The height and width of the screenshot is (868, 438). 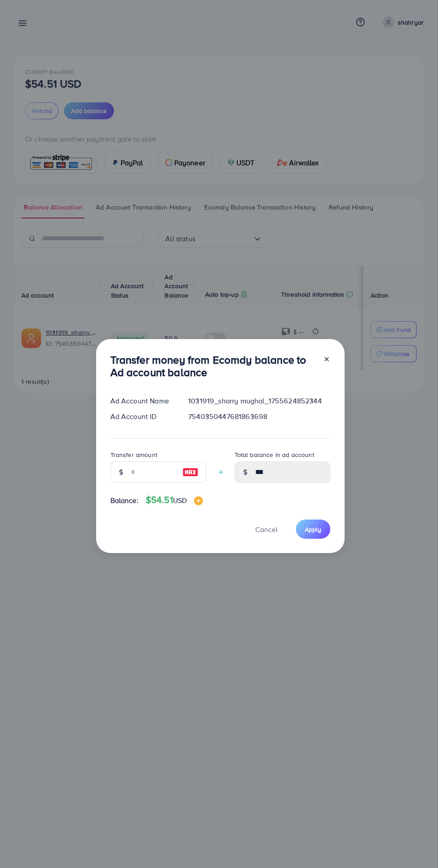 What do you see at coordinates (313, 529) in the screenshot?
I see `span: Apply` at bounding box center [313, 529].